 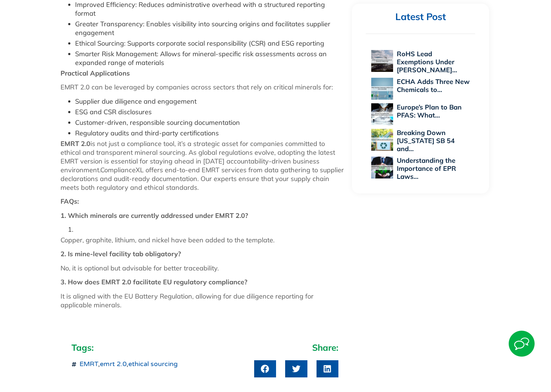 What do you see at coordinates (210, 122) in the screenshot?
I see `li: Customer-driven, responsible sourcing documentation` at bounding box center [210, 122].